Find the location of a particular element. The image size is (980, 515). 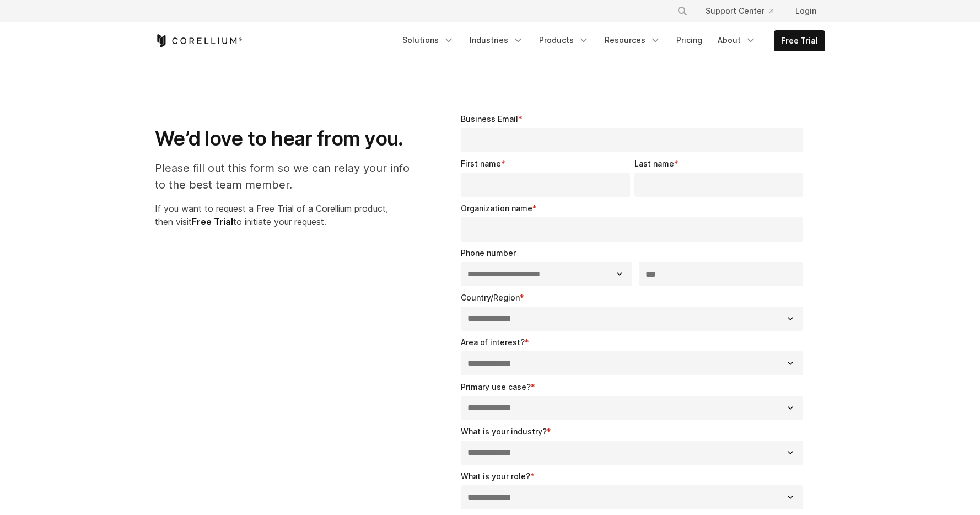

span: First name is located at coordinates (481, 163).